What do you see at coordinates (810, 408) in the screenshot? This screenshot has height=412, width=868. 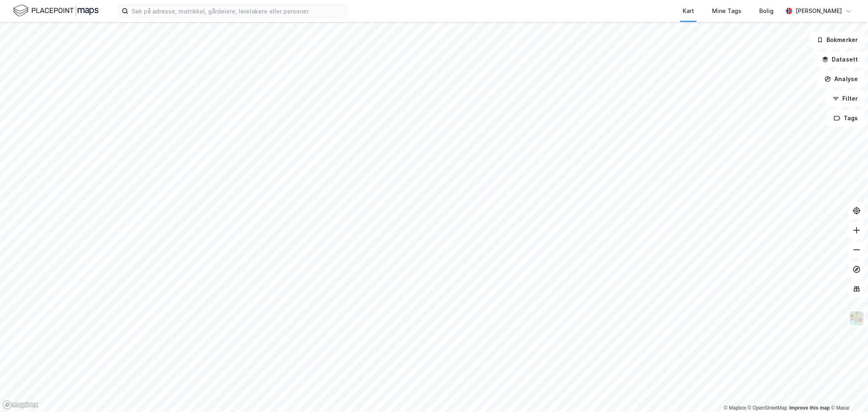 I see `a: Improve this map` at bounding box center [810, 408].